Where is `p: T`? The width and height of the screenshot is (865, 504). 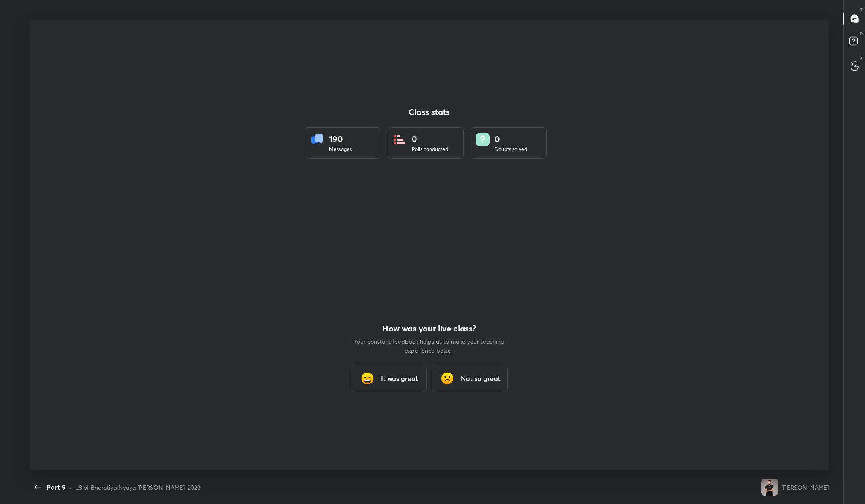
p: T is located at coordinates (861, 10).